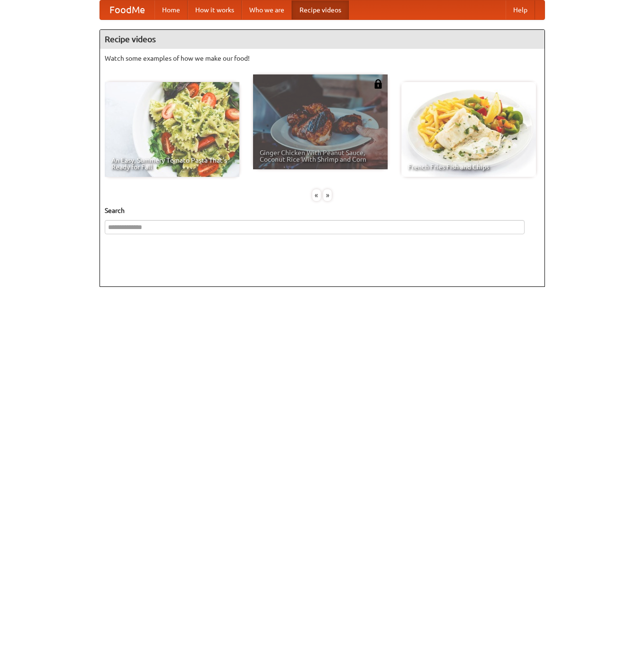 The height and width of the screenshot is (671, 644). What do you see at coordinates (267, 10) in the screenshot?
I see `a: Who we are` at bounding box center [267, 10].